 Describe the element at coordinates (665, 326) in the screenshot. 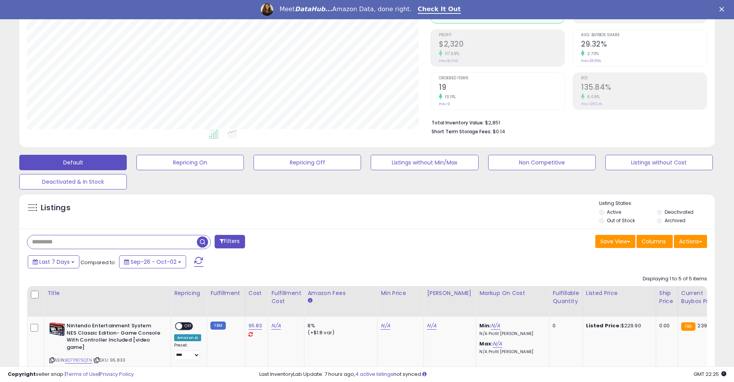

I see `div: 0.00` at that location.